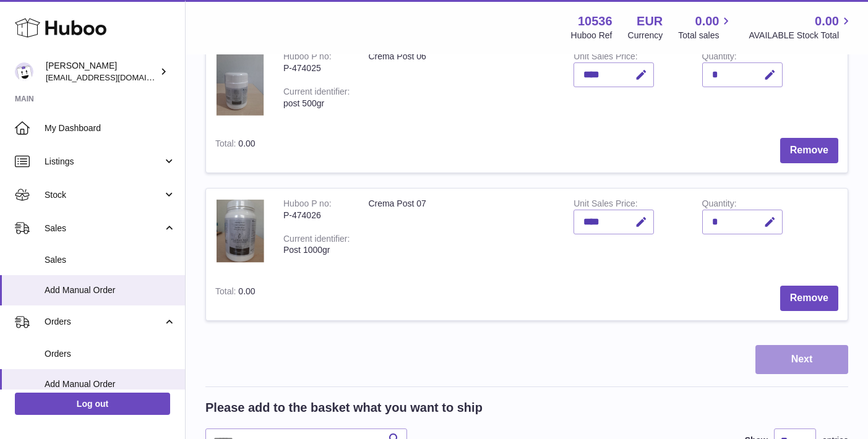 The image size is (868, 439). Describe the element at coordinates (461, 85) in the screenshot. I see `td: Crema Post 06` at that location.